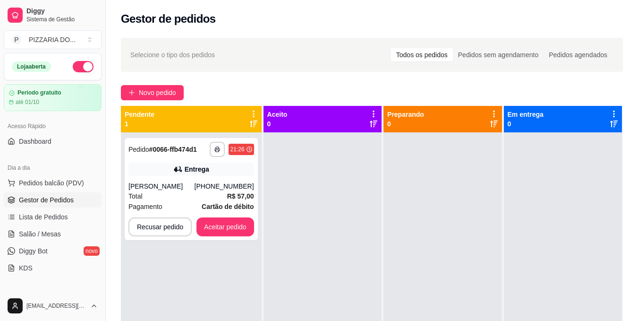  I want to click on article: até 01/10, so click(27, 102).